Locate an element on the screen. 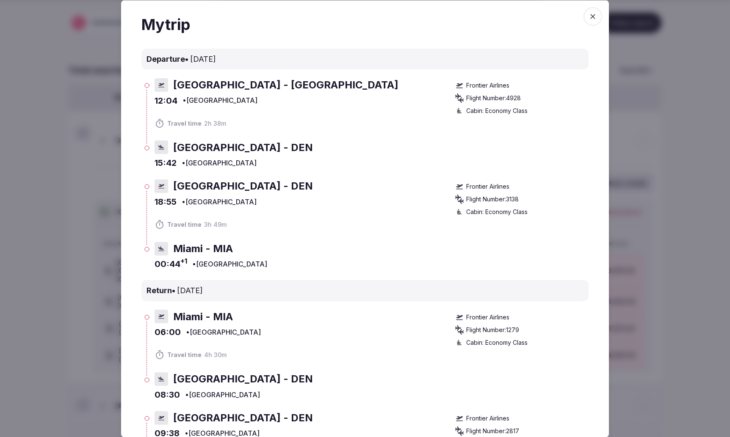 The height and width of the screenshot is (437, 730). div: Flight Number: 4928 is located at coordinates (521, 98).